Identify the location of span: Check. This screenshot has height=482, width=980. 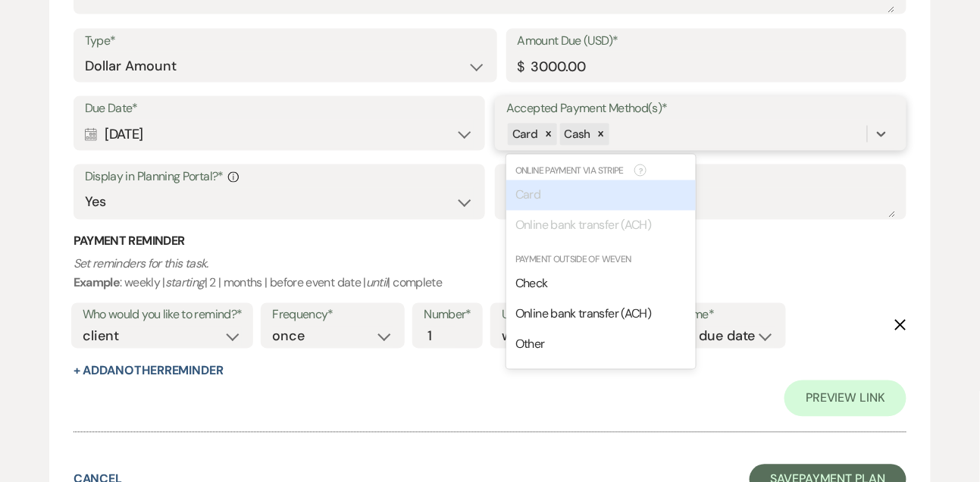
(531, 284).